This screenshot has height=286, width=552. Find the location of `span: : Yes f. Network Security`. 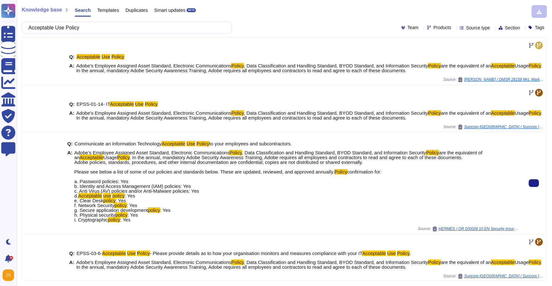

span: : Yes f. Network Security is located at coordinates (100, 203).